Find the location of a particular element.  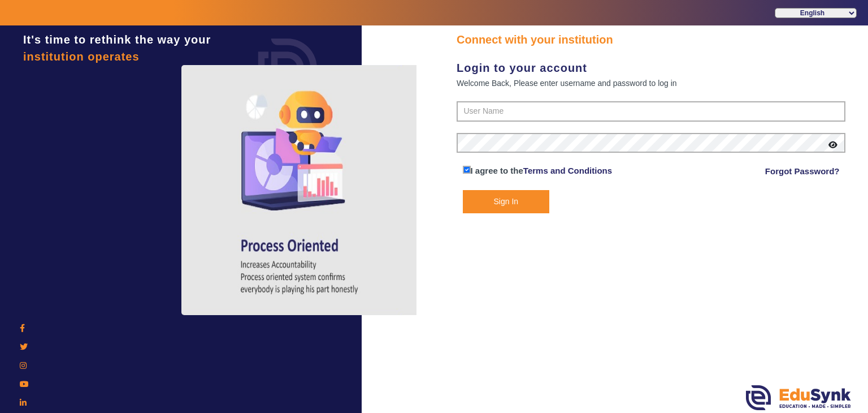

div: Connect with your institution is located at coordinates (651, 39).